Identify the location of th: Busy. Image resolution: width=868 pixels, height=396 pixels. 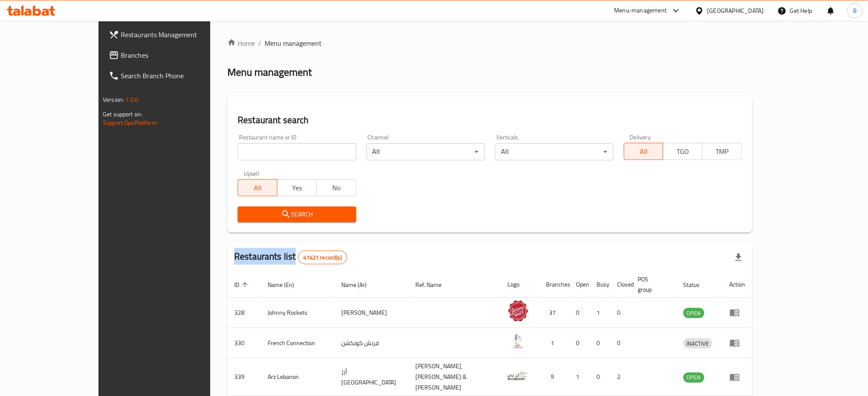
(600, 284).